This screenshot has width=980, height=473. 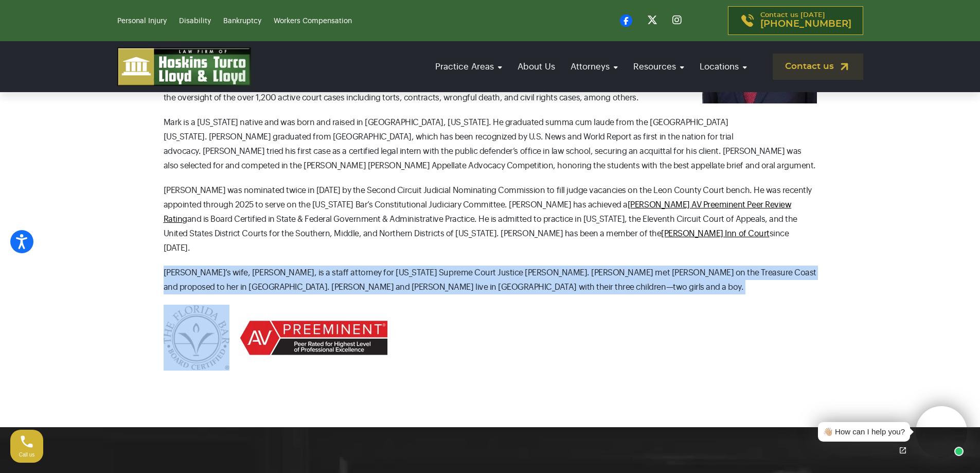 What do you see at coordinates (243, 21) in the screenshot?
I see `a: Bankruptcy` at bounding box center [243, 21].